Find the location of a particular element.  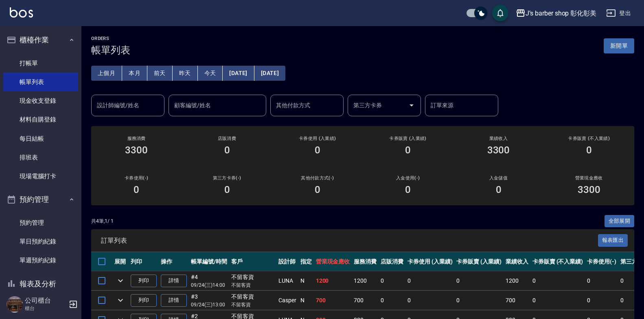

p: 櫃台 is located at coordinates (45, 308).